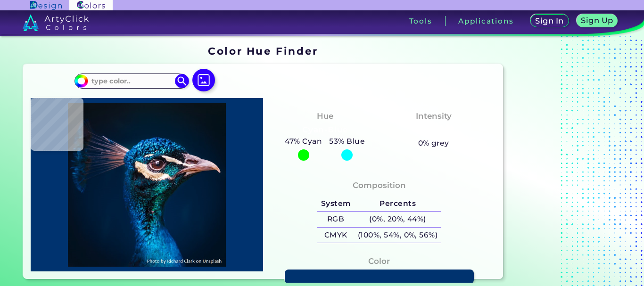 Image resolution: width=644 pixels, height=286 pixels. I want to click on h3: Applications, so click(486, 21).